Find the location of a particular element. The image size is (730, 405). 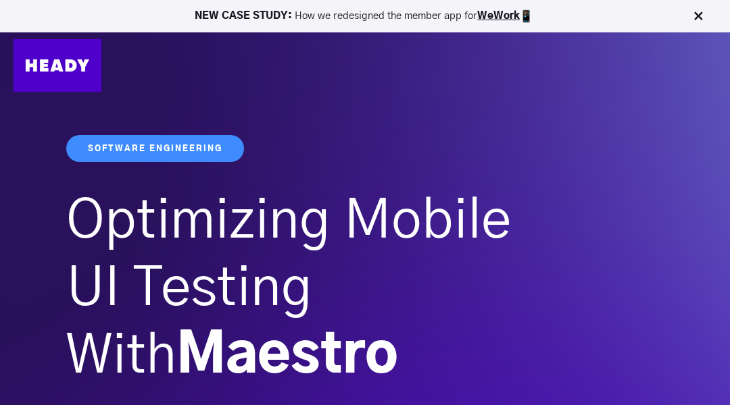

span: Optimizing Mobile UI Testing With is located at coordinates (289, 289).